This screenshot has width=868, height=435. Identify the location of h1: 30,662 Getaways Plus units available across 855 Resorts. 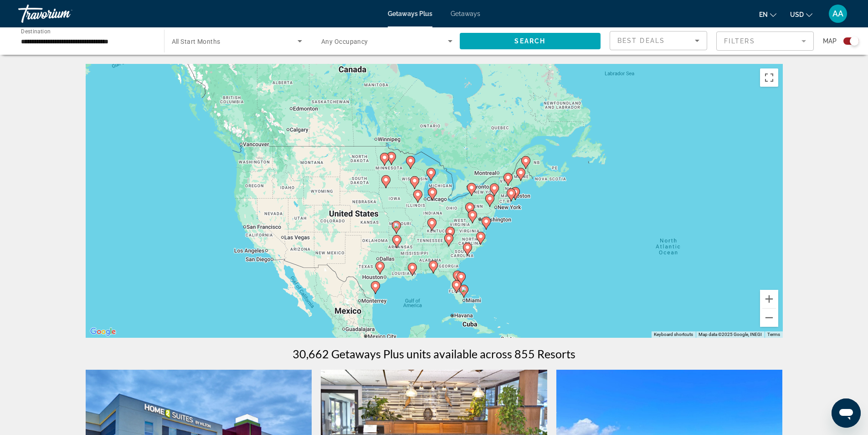
(434, 353).